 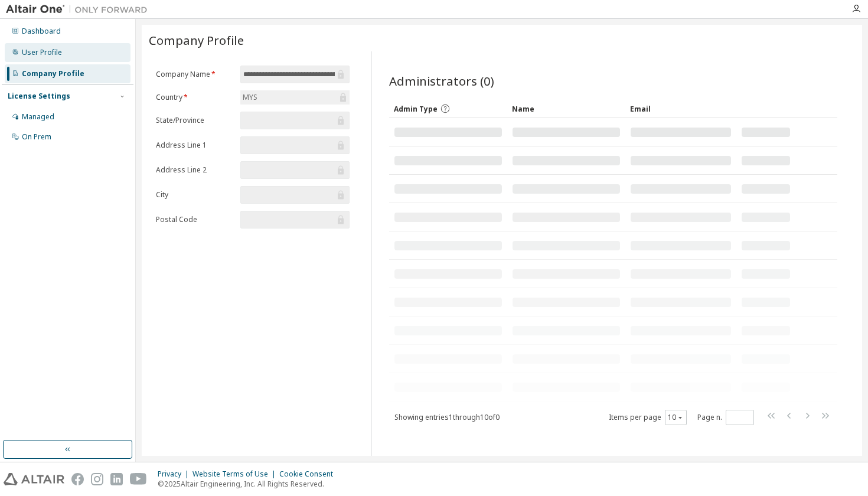 What do you see at coordinates (194, 170) in the screenshot?
I see `label: Address Line 2` at bounding box center [194, 170].